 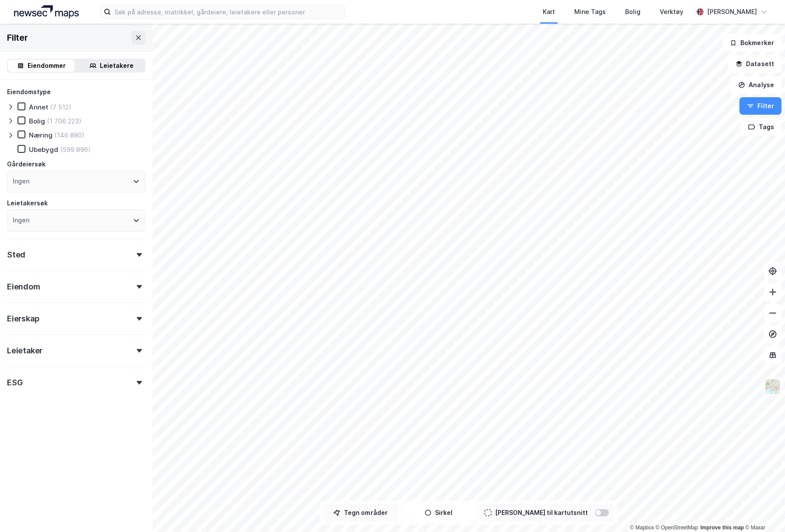 What do you see at coordinates (24, 351) in the screenshot?
I see `div: Leietaker` at bounding box center [24, 351].